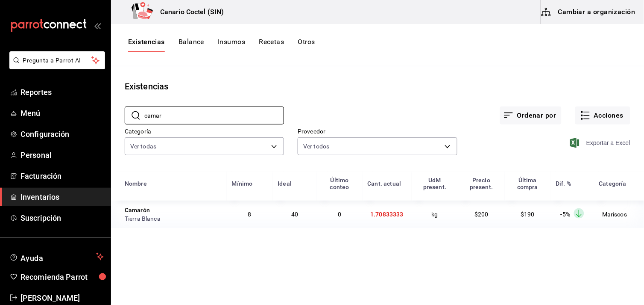  What do you see at coordinates (221, 45) in the screenshot?
I see `div: navigation tabs` at bounding box center [221, 45].